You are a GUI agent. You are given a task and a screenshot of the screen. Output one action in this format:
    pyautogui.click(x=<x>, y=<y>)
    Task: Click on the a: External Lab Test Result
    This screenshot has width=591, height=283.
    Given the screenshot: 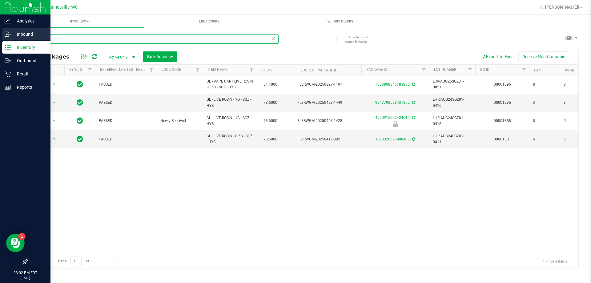 What is the action you would take?
    pyautogui.click(x=124, y=70)
    